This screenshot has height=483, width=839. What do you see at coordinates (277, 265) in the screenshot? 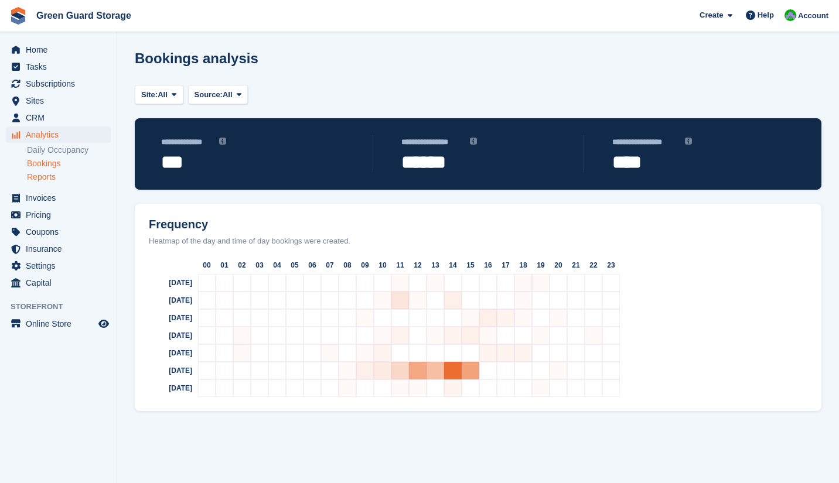
I see `div: 04` at bounding box center [277, 265].